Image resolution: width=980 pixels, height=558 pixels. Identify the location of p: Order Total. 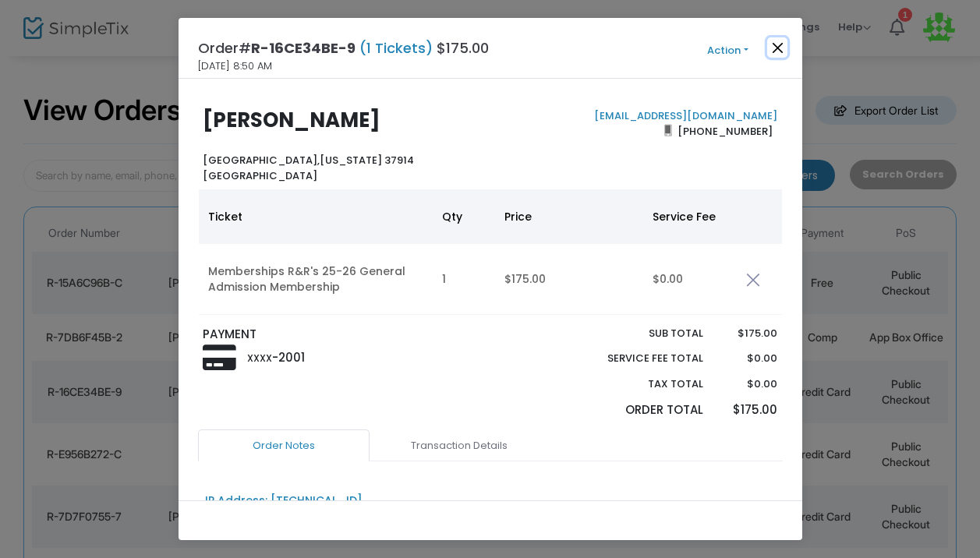
(637, 410).